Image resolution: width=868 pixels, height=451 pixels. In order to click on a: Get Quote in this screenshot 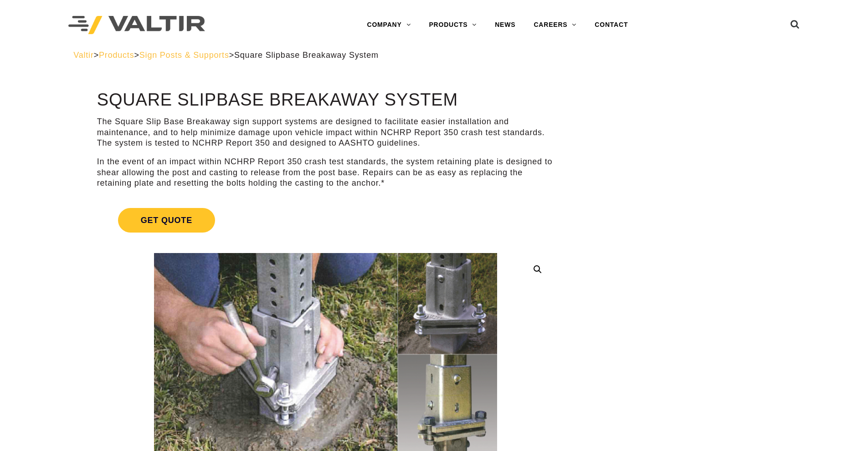, I will do `click(326, 220)`.